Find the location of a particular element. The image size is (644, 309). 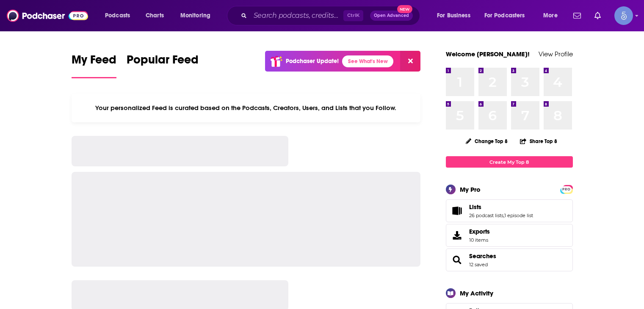

span: Monitoring is located at coordinates (195, 16).